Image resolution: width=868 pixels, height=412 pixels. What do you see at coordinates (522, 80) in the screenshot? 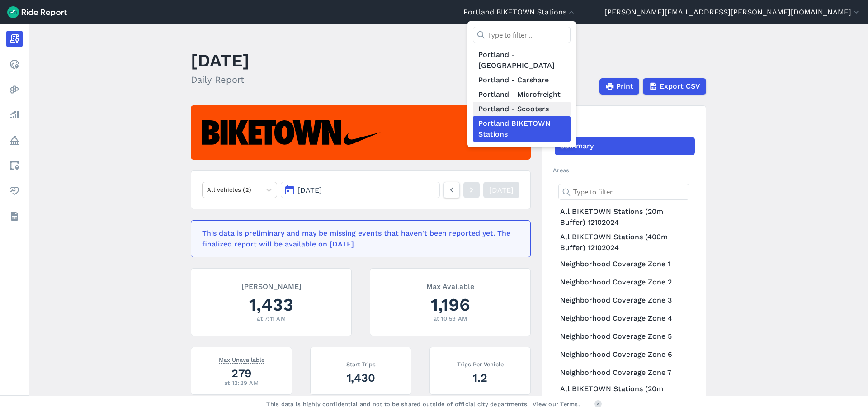
I see `a: Portland - Carshare` at bounding box center [522, 80].